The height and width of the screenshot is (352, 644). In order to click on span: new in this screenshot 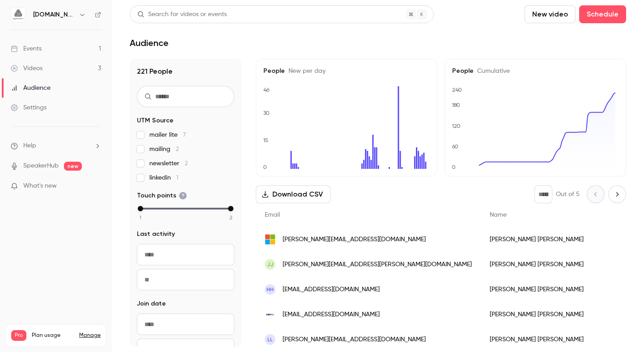, I will do `click(73, 166)`.